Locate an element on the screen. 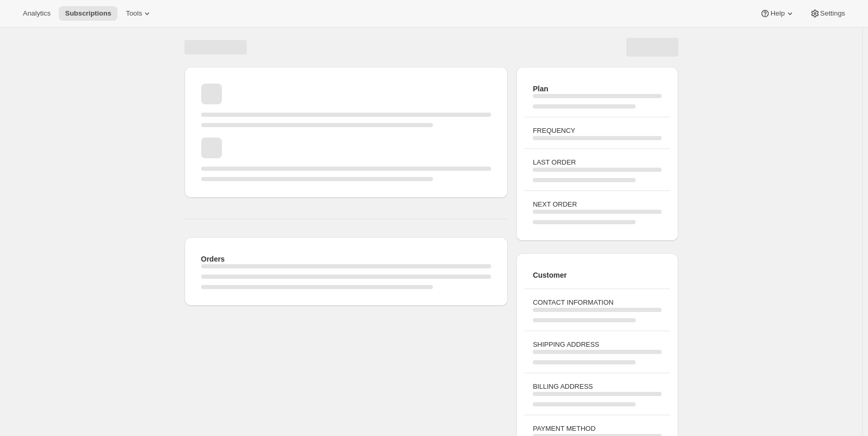  h3: SHIPPING ADDRESS is located at coordinates (597, 345).